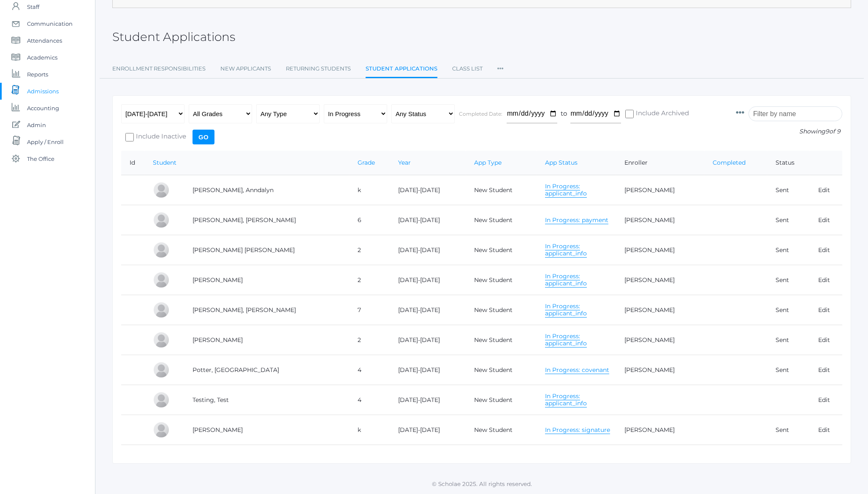  I want to click on input: Filter by name, so click(796, 114).